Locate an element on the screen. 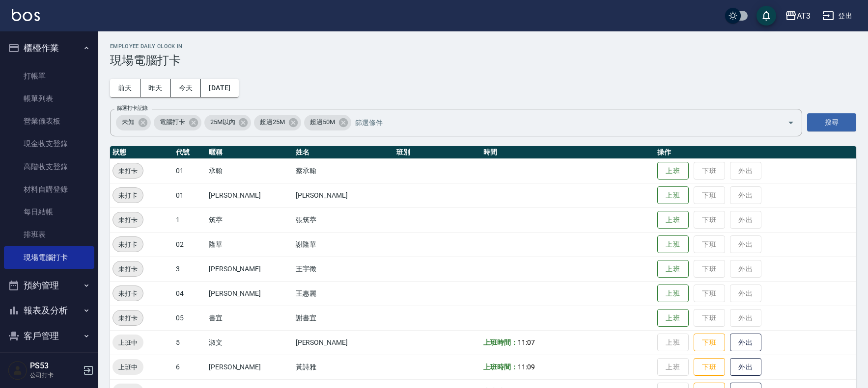 Image resolution: width=868 pixels, height=388 pixels. span: 未知 is located at coordinates (128, 122).